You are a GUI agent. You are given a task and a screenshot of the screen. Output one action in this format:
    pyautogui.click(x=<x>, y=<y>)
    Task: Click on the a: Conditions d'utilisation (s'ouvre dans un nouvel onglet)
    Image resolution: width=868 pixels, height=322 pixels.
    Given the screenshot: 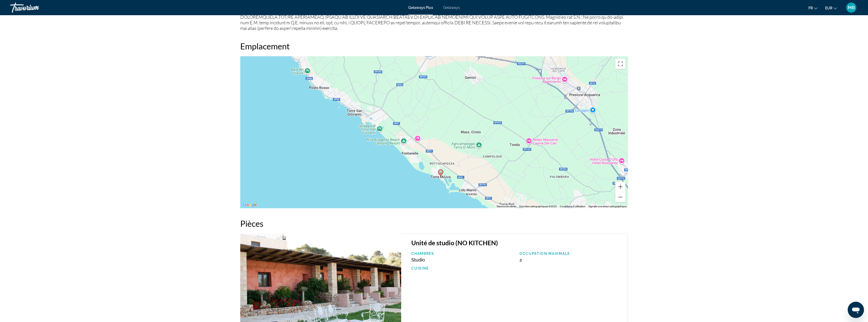 What is the action you would take?
    pyautogui.click(x=572, y=207)
    